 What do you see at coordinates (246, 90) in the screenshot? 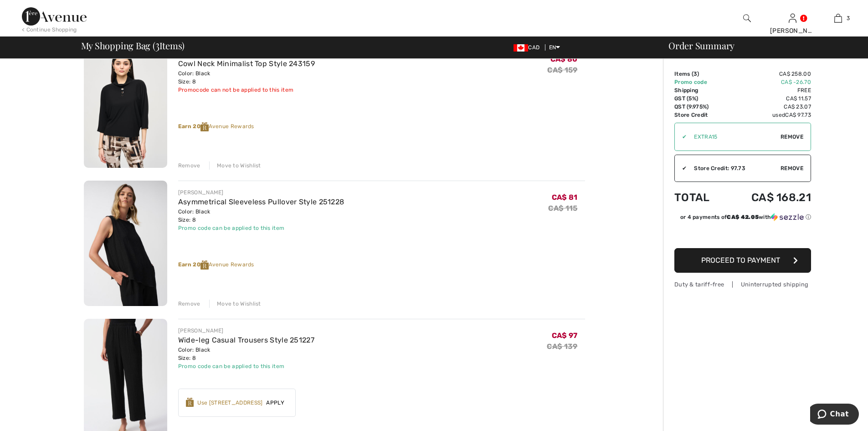
I see `div: Promocode can not be applied to this item` at bounding box center [246, 90].